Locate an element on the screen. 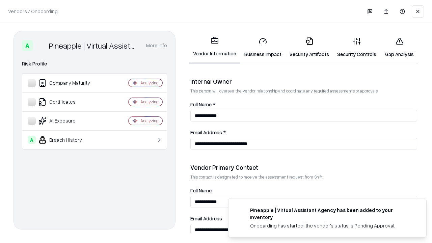 The height and width of the screenshot is (243, 432). div: Company Maturity is located at coordinates (68, 83).